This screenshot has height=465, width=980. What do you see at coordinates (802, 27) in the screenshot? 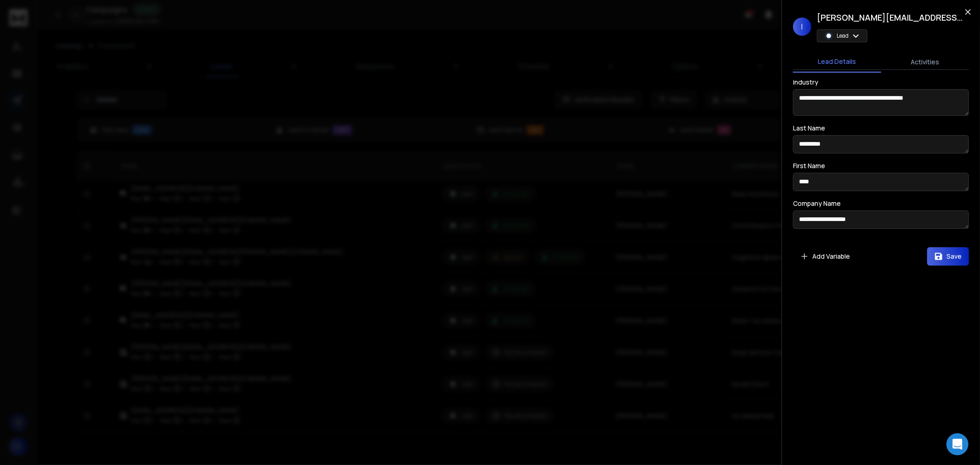
I see `span: I` at bounding box center [802, 27].